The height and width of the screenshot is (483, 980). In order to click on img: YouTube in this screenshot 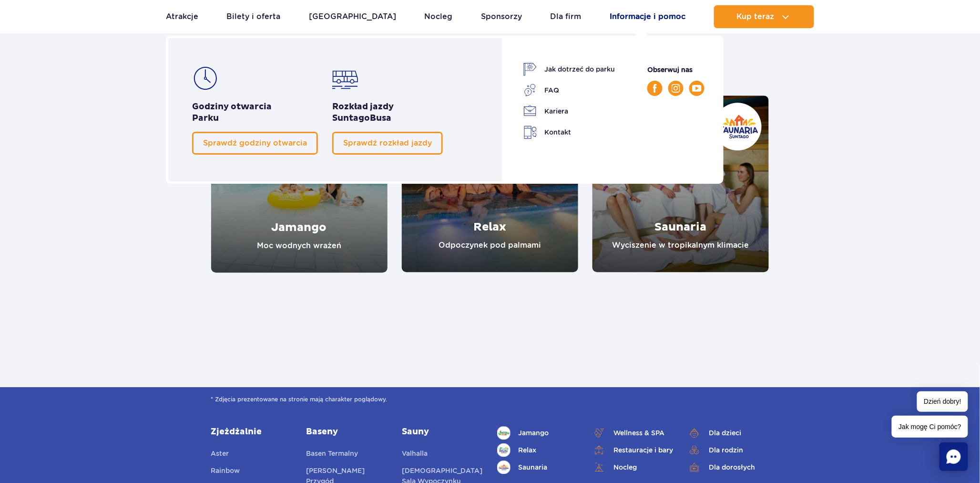, I will do `click(697, 89)`.